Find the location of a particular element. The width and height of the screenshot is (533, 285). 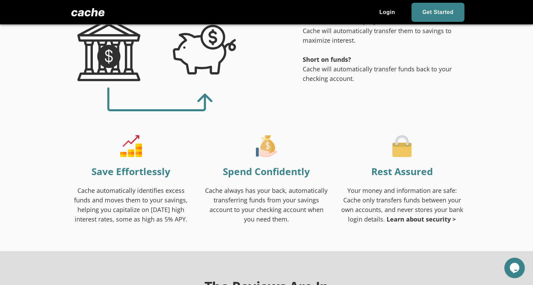

a: Login is located at coordinates (387, 12).